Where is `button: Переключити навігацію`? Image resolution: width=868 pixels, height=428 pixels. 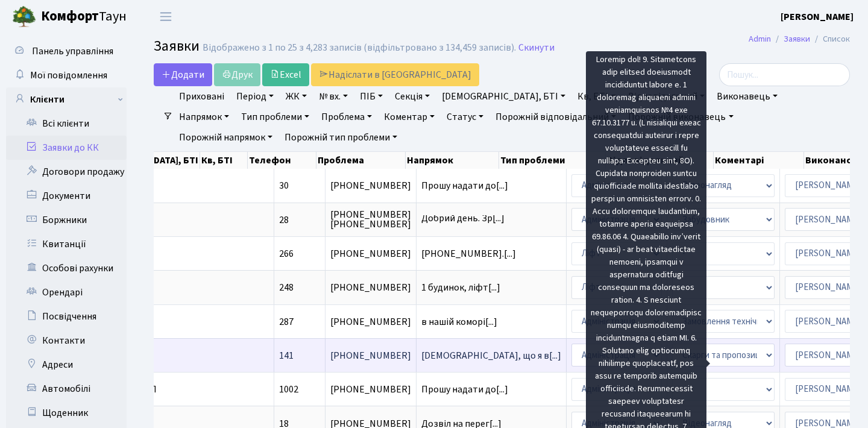
button: Переключити навігацію is located at coordinates (166, 16).